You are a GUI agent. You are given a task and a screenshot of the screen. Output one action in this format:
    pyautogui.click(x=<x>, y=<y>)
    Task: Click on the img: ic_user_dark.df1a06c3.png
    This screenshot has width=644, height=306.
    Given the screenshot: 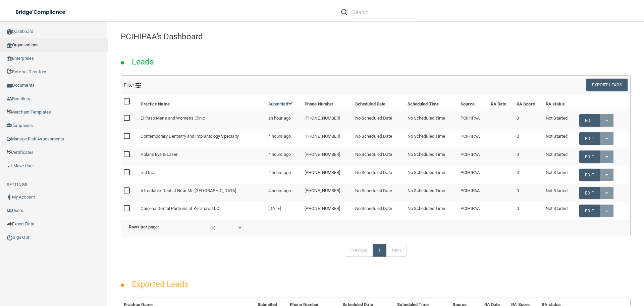 What is the action you would take?
    pyautogui.click(x=10, y=197)
    